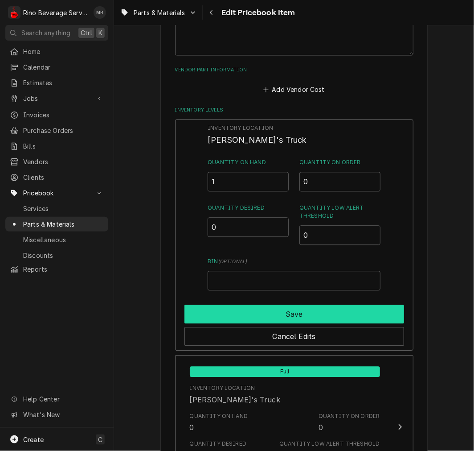 The image size is (474, 451). Describe the element at coordinates (294, 70) in the screenshot. I see `label: Vendor Part Information` at that location.